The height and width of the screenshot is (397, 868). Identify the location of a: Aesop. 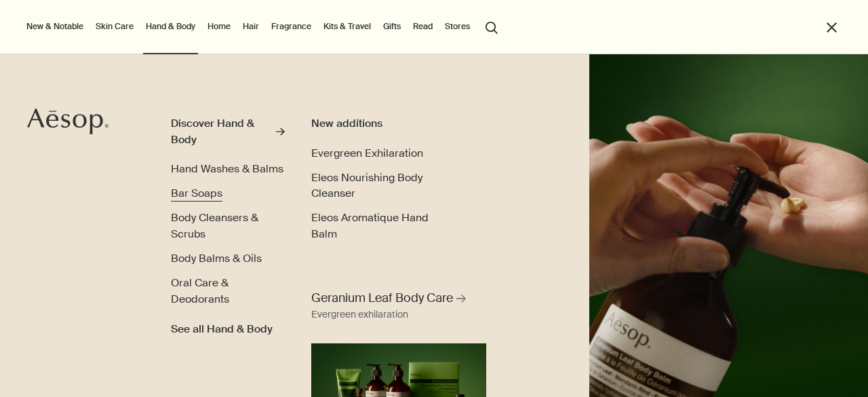
(68, 123).